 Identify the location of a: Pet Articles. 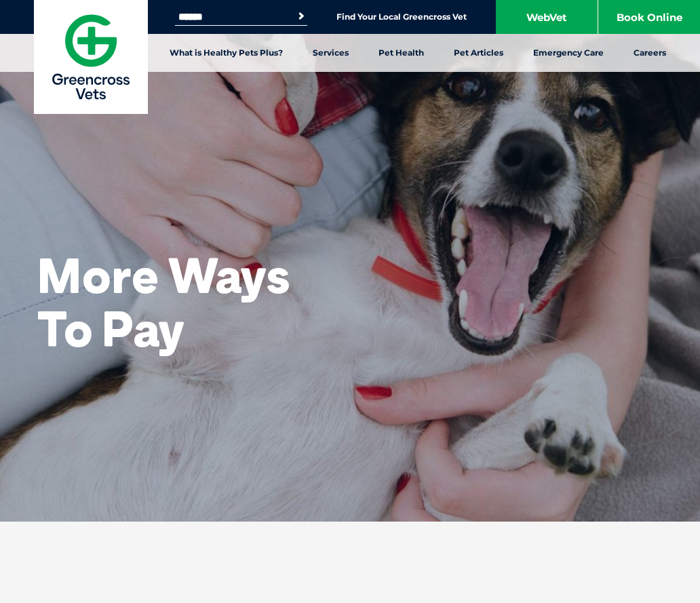
(478, 53).